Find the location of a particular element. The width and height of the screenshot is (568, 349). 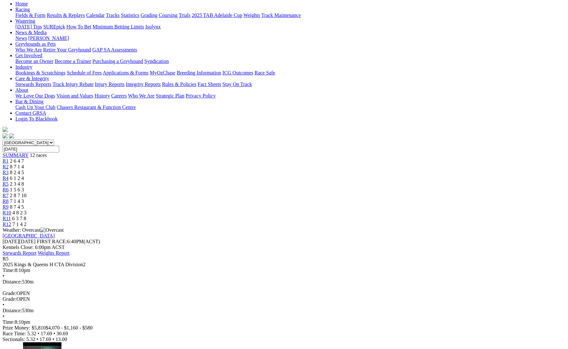

span: R6 is located at coordinates (5, 190).